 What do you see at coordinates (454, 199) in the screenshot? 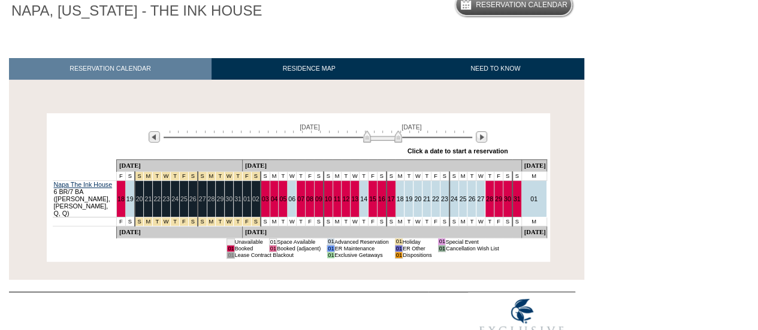
I see `a: 24` at bounding box center [454, 199].